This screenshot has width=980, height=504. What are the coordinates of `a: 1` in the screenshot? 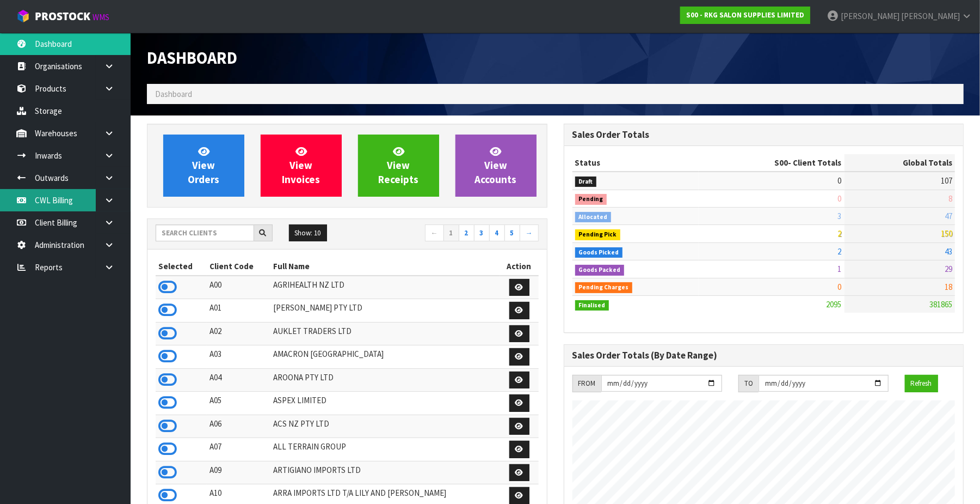 It's located at (451, 233).